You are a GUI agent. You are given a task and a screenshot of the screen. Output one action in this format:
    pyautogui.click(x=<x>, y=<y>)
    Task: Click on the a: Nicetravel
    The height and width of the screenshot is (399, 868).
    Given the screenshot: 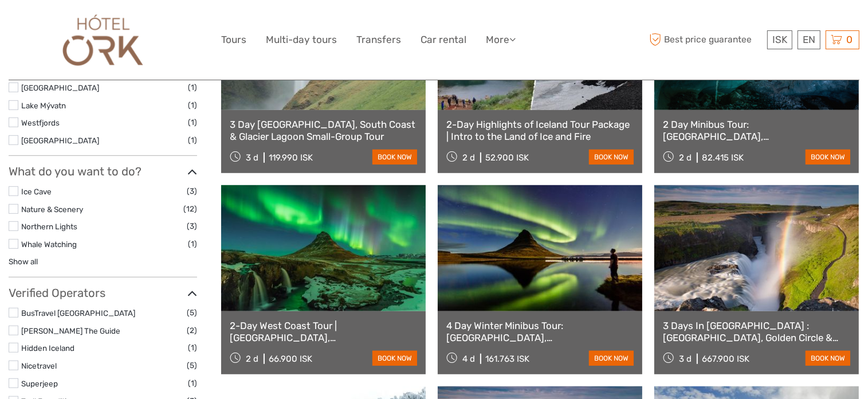 What is the action you would take?
    pyautogui.click(x=39, y=365)
    